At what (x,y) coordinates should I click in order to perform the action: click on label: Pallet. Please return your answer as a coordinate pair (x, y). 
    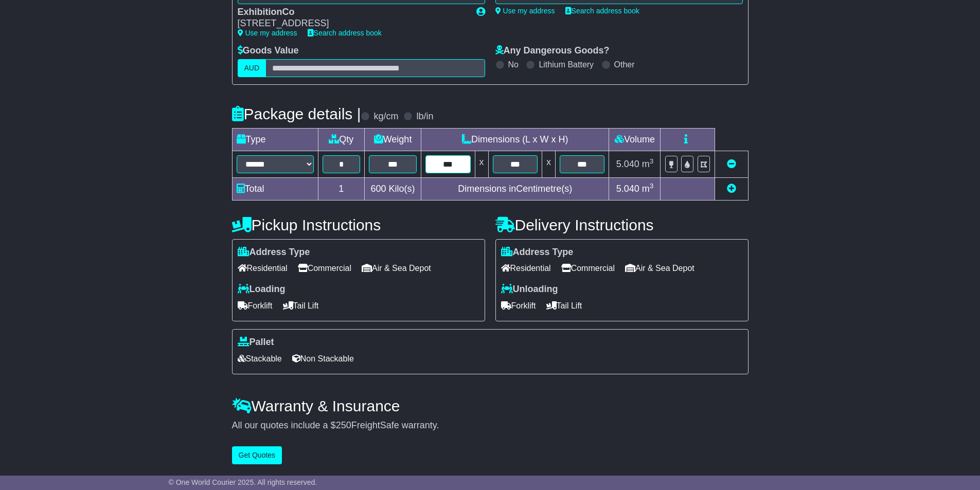
    Looking at the image, I should click on (256, 342).